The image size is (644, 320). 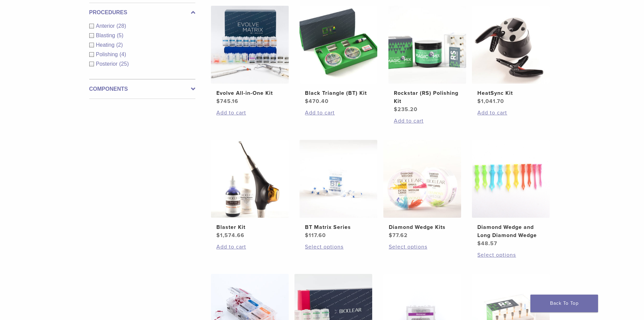 What do you see at coordinates (422, 179) in the screenshot?
I see `img: Diamond Wedge Kits` at bounding box center [422, 179].